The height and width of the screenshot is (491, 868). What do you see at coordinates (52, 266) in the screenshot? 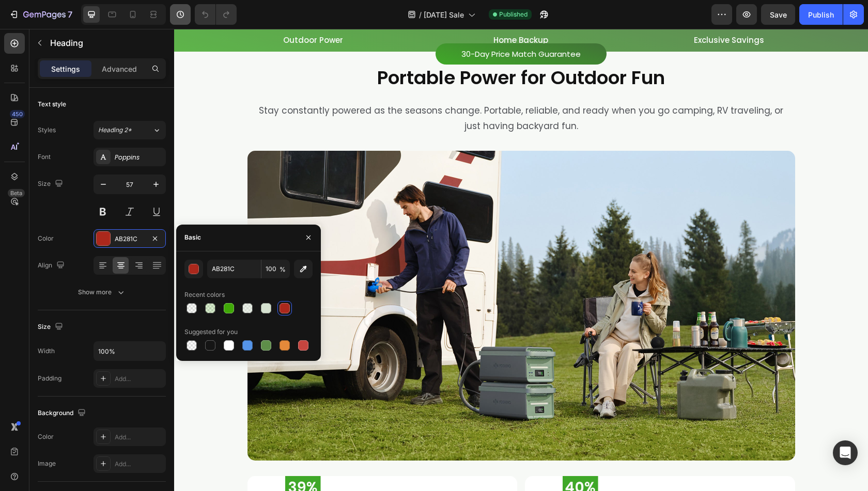
I see `div: Align` at bounding box center [52, 266].